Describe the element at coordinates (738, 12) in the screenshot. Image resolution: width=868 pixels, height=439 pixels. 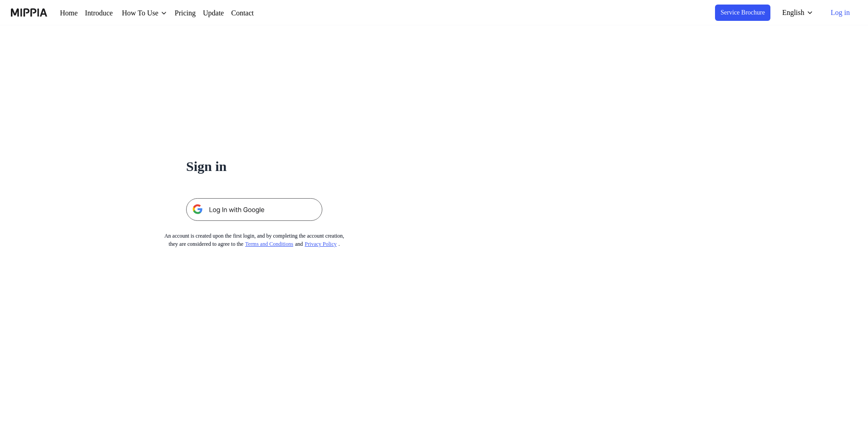
I see `button: Service Brochure` at that location.